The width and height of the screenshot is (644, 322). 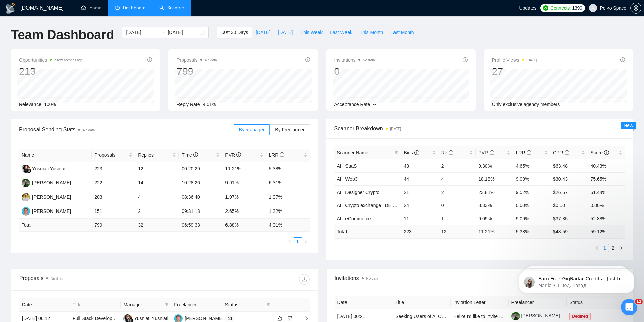 I want to click on td: 5.38%, so click(x=288, y=169).